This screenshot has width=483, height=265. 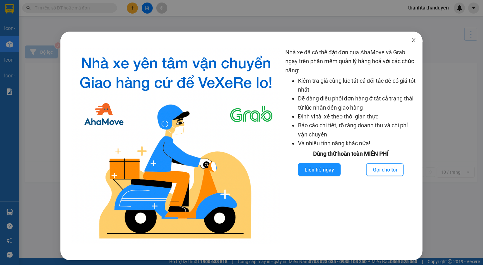 I want to click on button: Gọi cho tôi, so click(x=385, y=170).